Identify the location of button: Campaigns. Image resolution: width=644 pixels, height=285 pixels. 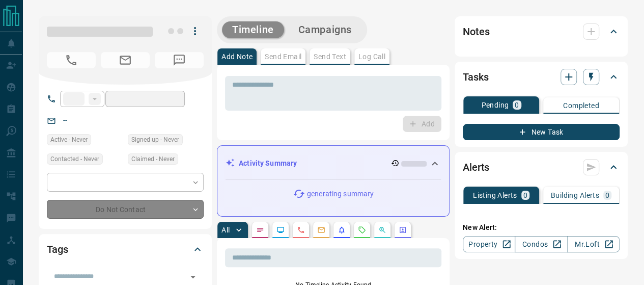
(325, 30).